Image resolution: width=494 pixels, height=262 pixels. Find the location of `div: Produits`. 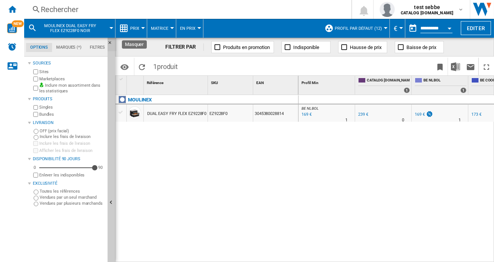

div: Produits is located at coordinates (69, 99).